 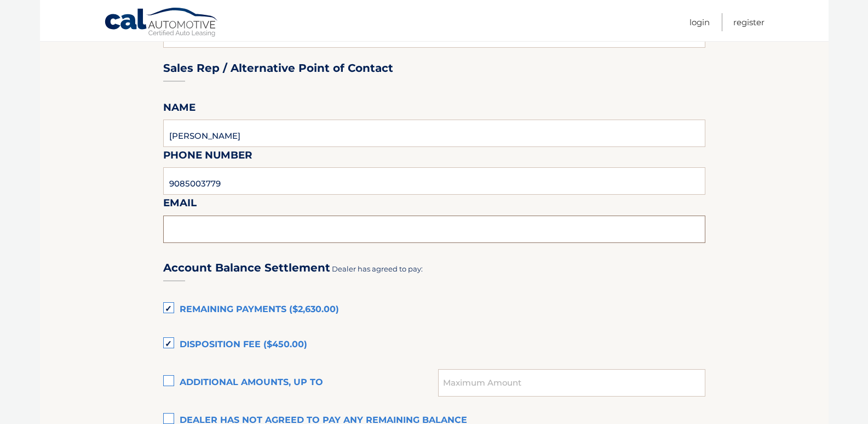 I want to click on label: Additional amounts, up to, so click(x=301, y=383).